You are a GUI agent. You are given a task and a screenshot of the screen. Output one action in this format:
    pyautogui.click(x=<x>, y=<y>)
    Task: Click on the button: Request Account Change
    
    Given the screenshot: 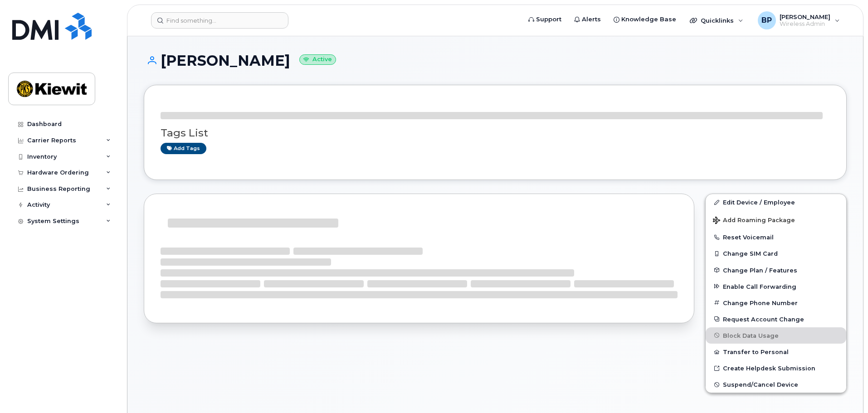 What is the action you would take?
    pyautogui.click(x=776, y=319)
    